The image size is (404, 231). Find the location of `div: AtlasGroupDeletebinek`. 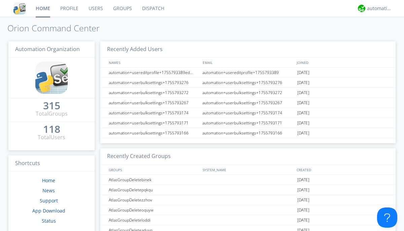

div: AtlasGroupDeletebinek is located at coordinates (154, 180).